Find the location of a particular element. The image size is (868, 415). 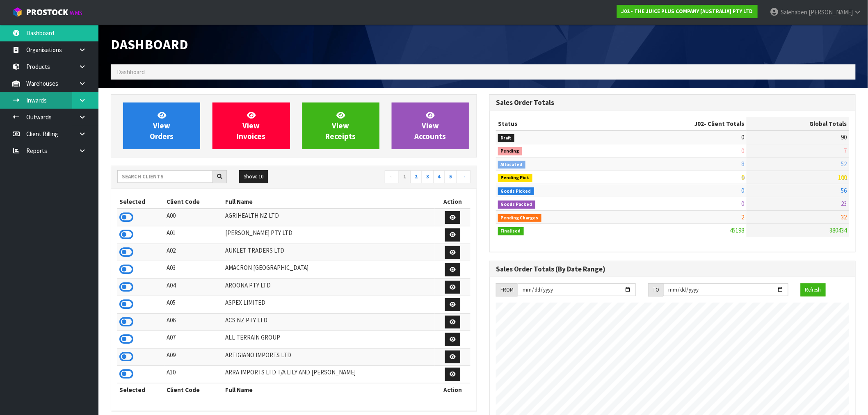

th: Status is located at coordinates (555, 123).